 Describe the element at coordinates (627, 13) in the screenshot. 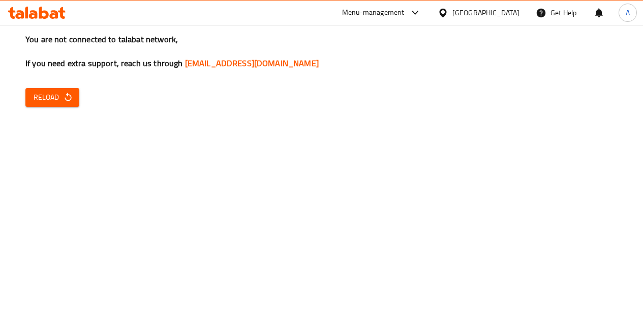

I see `span: A` at that location.